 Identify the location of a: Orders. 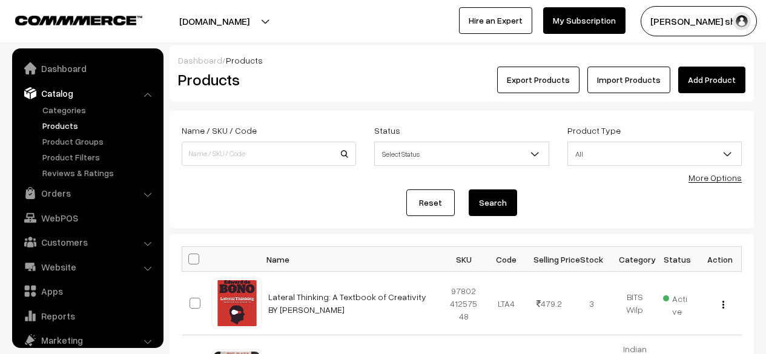
(87, 193).